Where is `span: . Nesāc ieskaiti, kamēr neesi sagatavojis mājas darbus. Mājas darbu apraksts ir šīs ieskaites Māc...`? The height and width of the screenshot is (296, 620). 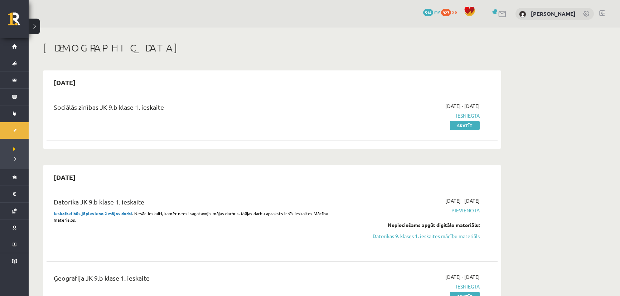 span: . Nesāc ieskaiti, kamēr neesi sagatavojis mājas darbus. Mājas darbu apraksts ir šīs ieskaites Māc... is located at coordinates (191, 217).